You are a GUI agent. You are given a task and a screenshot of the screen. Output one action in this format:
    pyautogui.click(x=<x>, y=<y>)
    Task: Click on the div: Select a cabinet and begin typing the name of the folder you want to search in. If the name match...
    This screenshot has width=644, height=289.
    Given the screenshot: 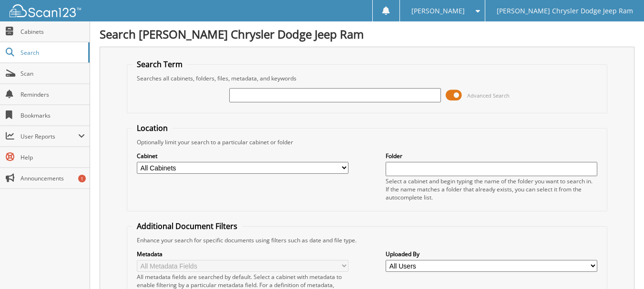 What is the action you would take?
    pyautogui.click(x=492, y=189)
    